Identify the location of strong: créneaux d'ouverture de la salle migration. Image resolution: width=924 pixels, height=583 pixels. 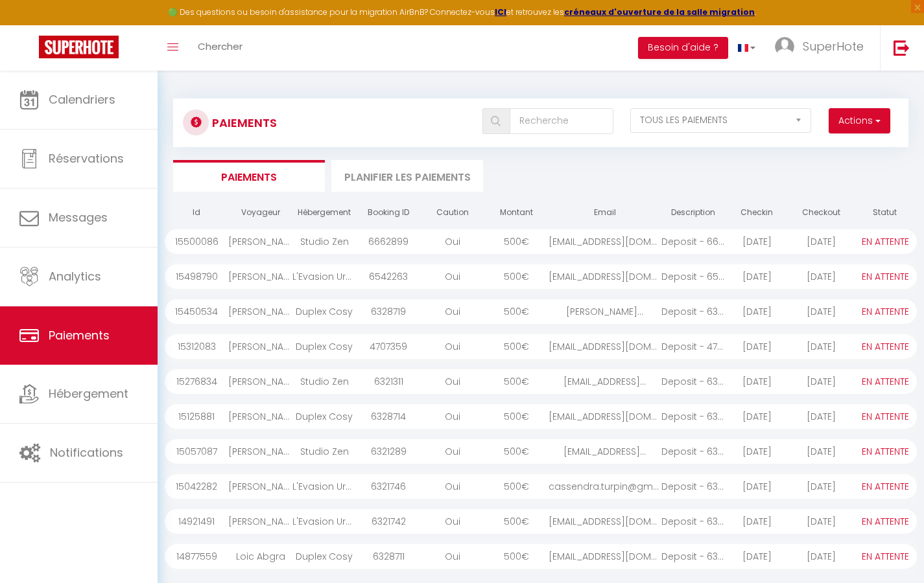
(659, 12).